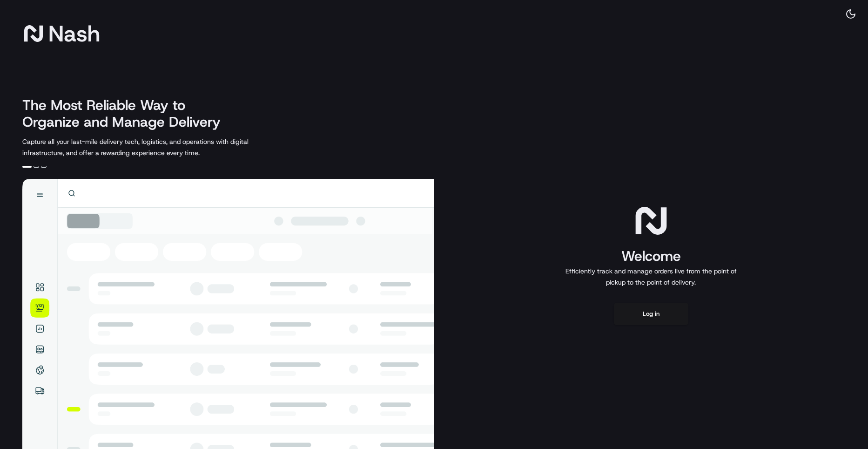 The height and width of the screenshot is (449, 868). Describe the element at coordinates (74, 33) in the screenshot. I see `span: Nash` at that location.